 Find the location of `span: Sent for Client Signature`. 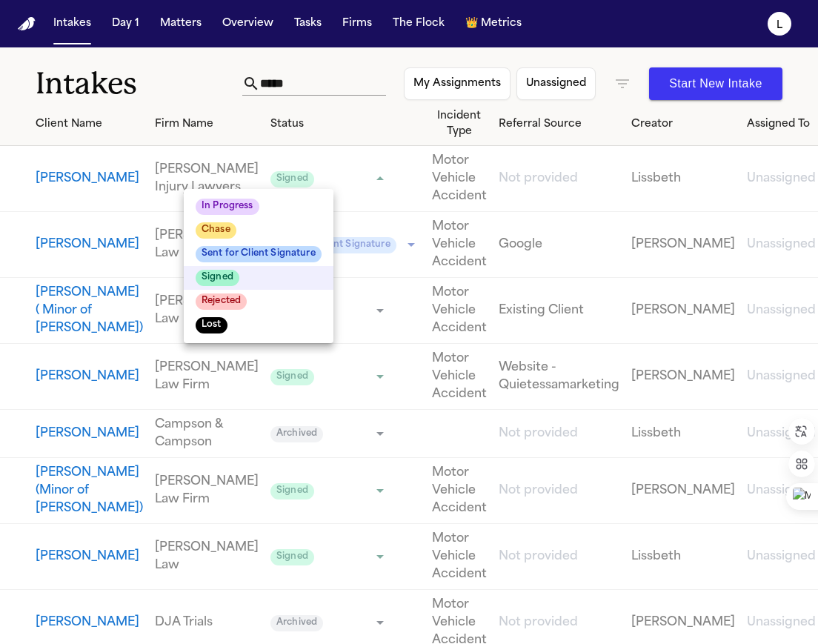

span: Sent for Client Signature is located at coordinates (258, 254).